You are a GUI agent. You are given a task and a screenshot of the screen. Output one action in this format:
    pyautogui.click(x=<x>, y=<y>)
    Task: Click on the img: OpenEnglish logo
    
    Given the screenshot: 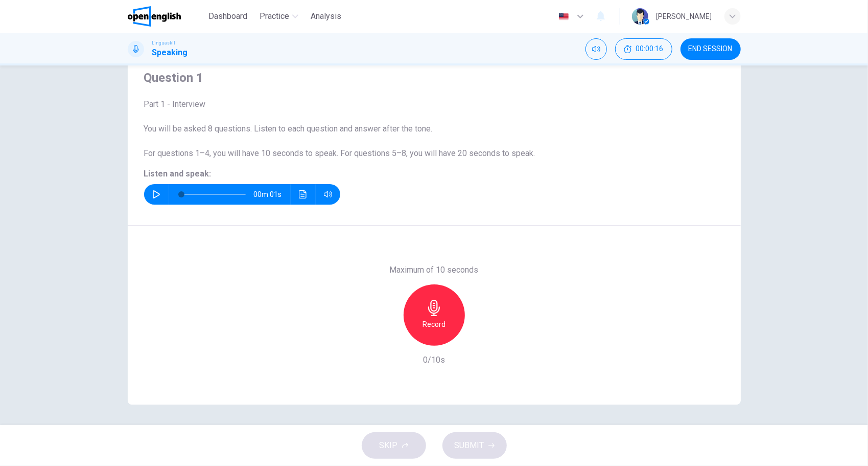 What is the action you would take?
    pyautogui.click(x=154, y=16)
    